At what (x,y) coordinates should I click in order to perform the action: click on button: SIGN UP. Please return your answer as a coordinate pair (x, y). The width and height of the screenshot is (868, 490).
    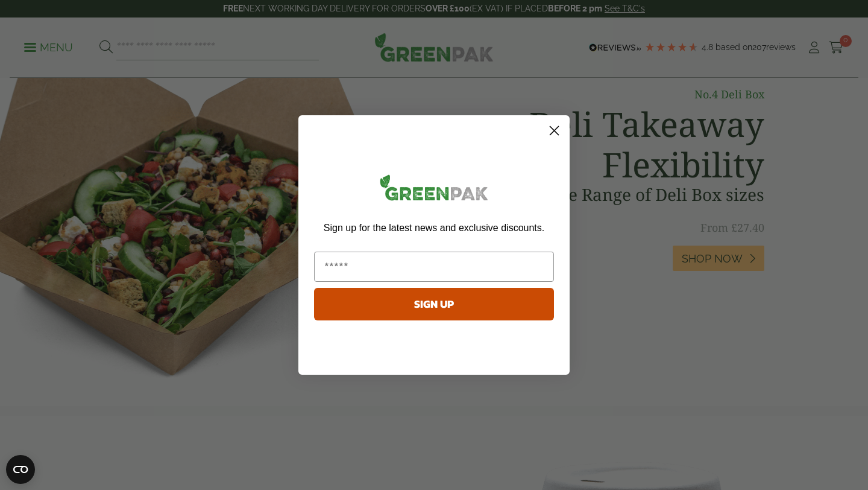
    Looking at the image, I should click on (434, 304).